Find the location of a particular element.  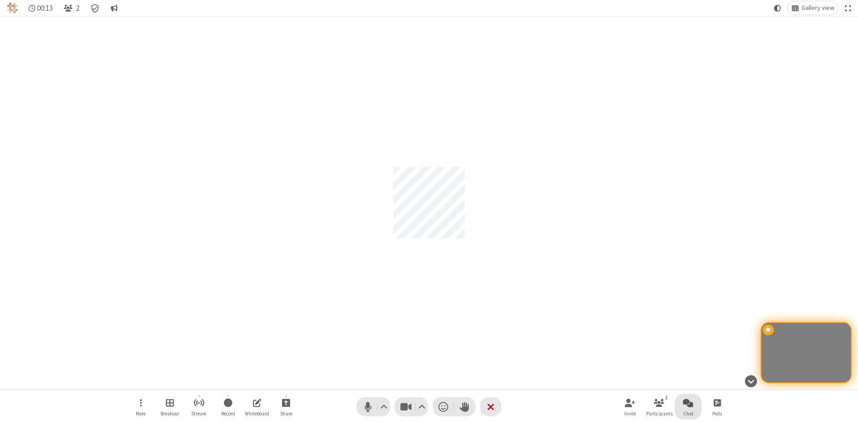

button: Mute (Alt+A) is located at coordinates (373, 407).